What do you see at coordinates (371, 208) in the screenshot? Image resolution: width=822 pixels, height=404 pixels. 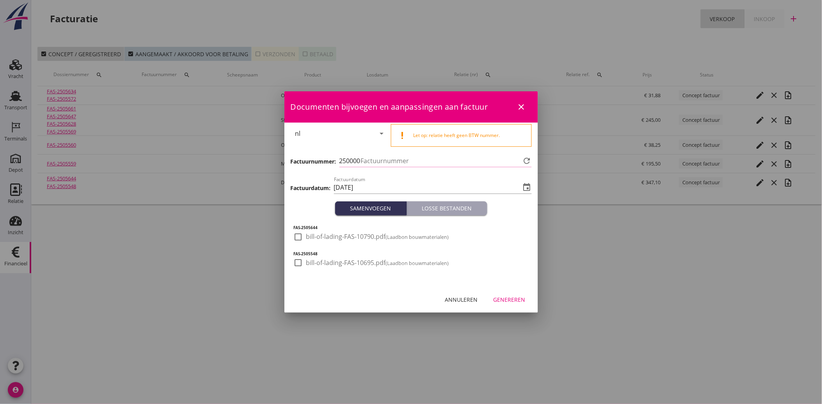 I see `button: Samenvoegen` at bounding box center [371, 208].